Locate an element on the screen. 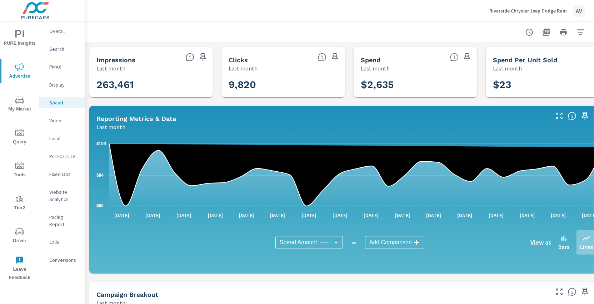  div: Display is located at coordinates (62, 85).